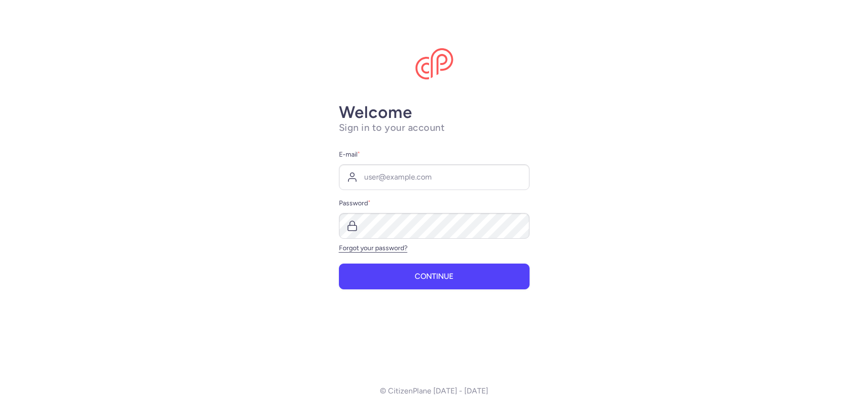  Describe the element at coordinates (434, 276) in the screenshot. I see `button: Continue` at that location.